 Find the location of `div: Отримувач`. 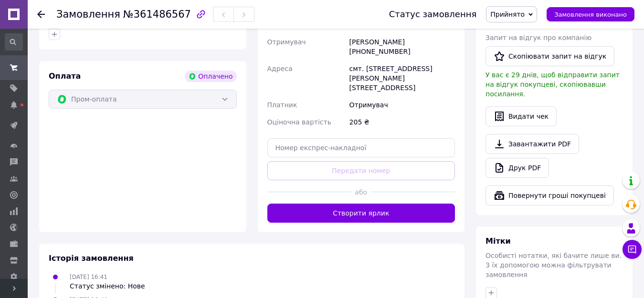

div: Отримувач is located at coordinates (402, 105).